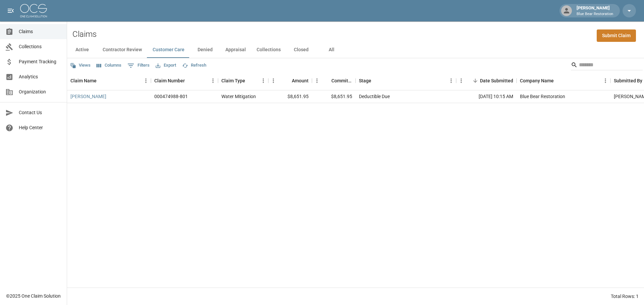 The image size is (644, 305). What do you see at coordinates (34, 11) in the screenshot?
I see `img: ocs-logo-white-transparent.png` at bounding box center [34, 11].